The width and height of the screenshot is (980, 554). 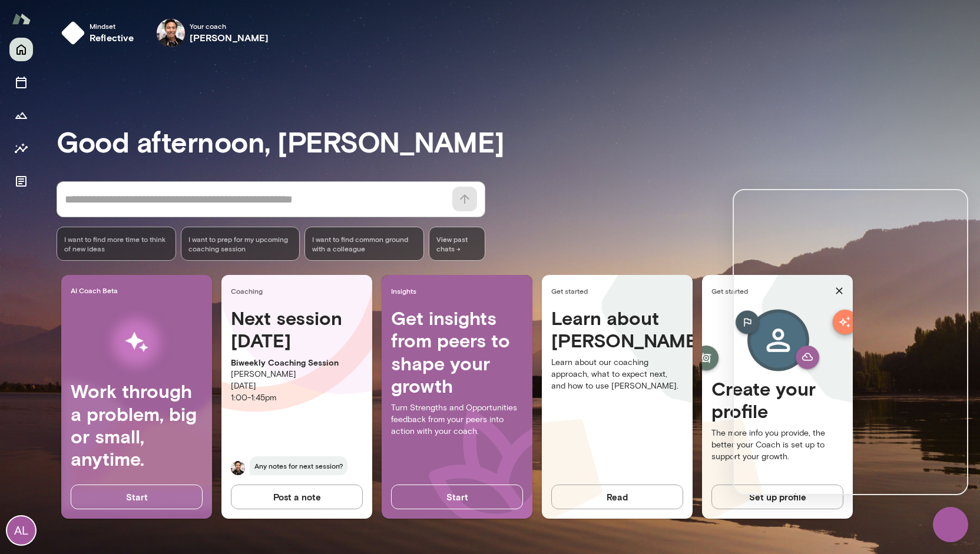 I want to click on h4: Create your profile, so click(x=777, y=400).